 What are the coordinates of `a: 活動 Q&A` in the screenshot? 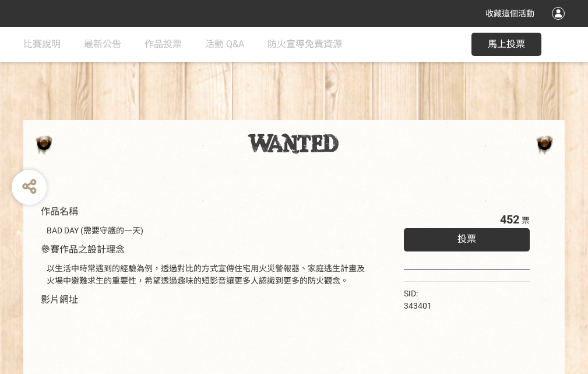 It's located at (224, 44).